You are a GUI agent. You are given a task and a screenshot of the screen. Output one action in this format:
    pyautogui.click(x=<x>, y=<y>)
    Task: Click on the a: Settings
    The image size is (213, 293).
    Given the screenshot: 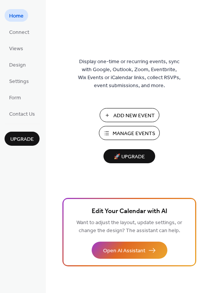 What is the action you would take?
    pyautogui.click(x=19, y=81)
    